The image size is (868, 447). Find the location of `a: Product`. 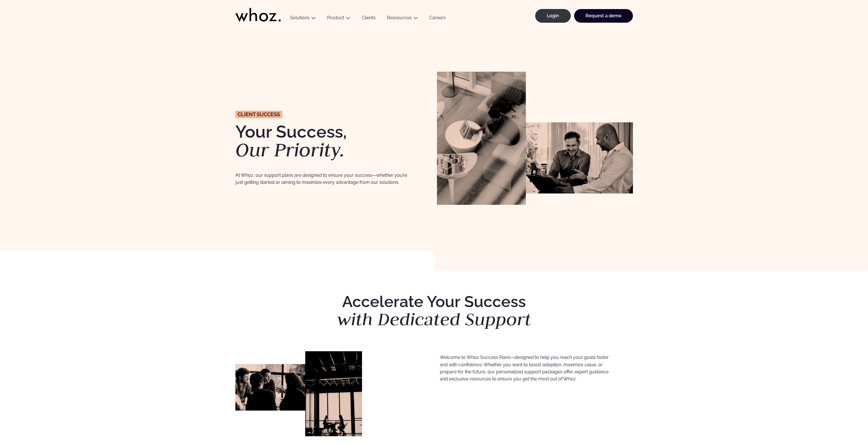

a: Product is located at coordinates (335, 18).